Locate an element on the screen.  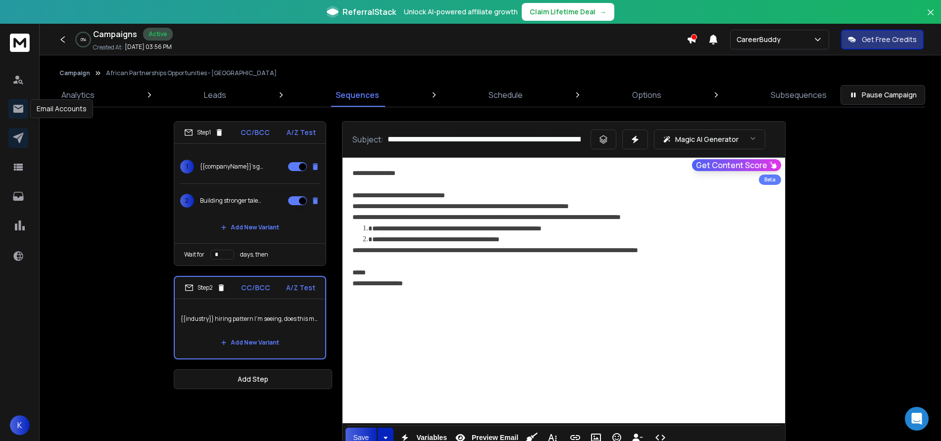
button: Get Free Credits is located at coordinates (882, 40).